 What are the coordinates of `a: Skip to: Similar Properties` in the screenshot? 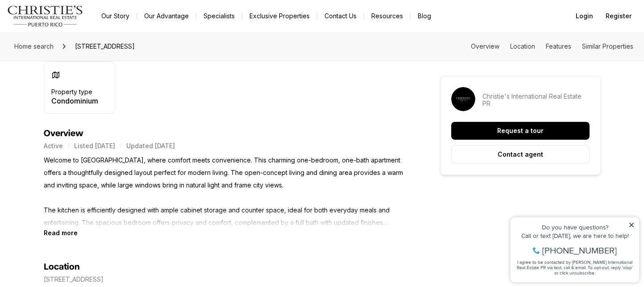 It's located at (607, 46).